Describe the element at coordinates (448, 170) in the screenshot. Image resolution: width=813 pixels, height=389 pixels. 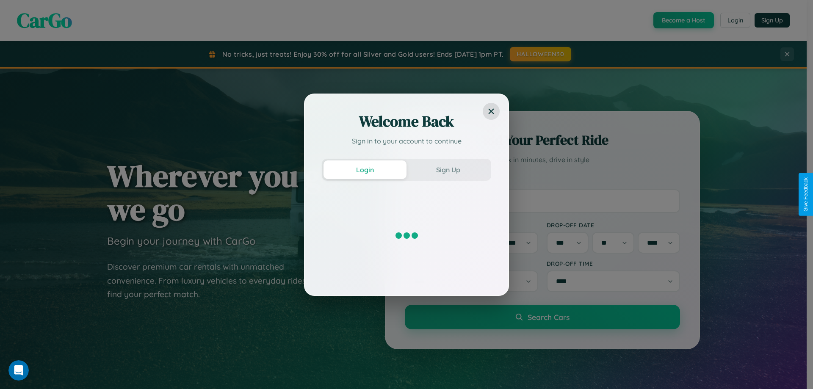
I see `button: Sign Up` at that location.